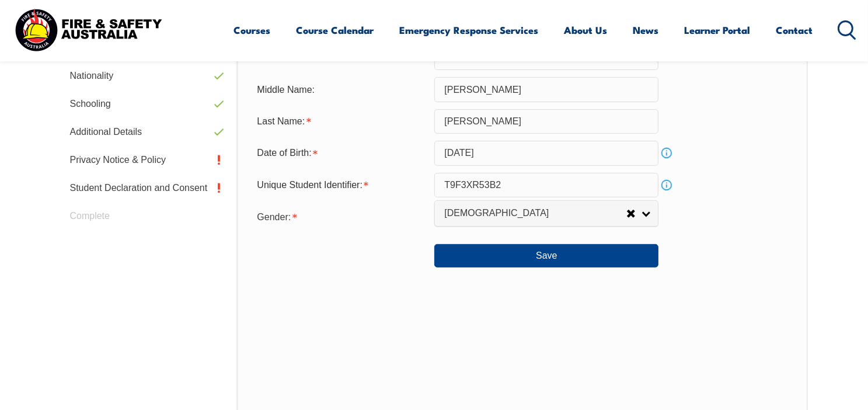 This screenshot has height=410, width=868. What do you see at coordinates (146, 188) in the screenshot?
I see `a: Student Declaration and Consent` at bounding box center [146, 188].